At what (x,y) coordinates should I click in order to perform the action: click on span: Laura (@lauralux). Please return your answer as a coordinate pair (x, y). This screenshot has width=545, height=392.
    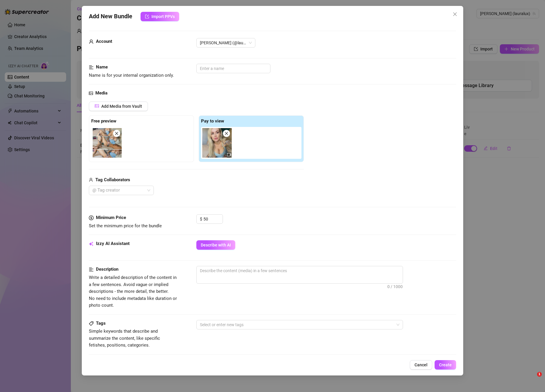
    Looking at the image, I should click on (226, 43).